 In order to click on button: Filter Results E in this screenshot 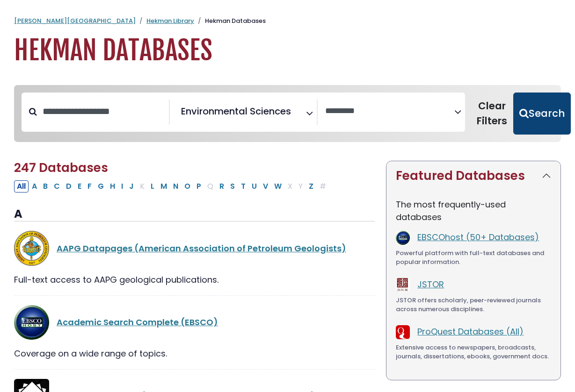, I will do `click(79, 186)`.